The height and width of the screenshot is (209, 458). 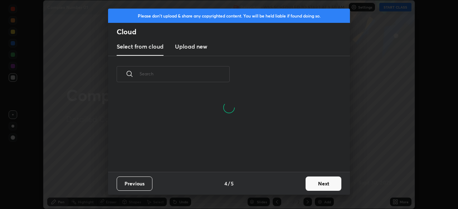 I want to click on div: Please don't upload & share any copyrighted content. You will be held liable if found doing so., so click(x=229, y=16).